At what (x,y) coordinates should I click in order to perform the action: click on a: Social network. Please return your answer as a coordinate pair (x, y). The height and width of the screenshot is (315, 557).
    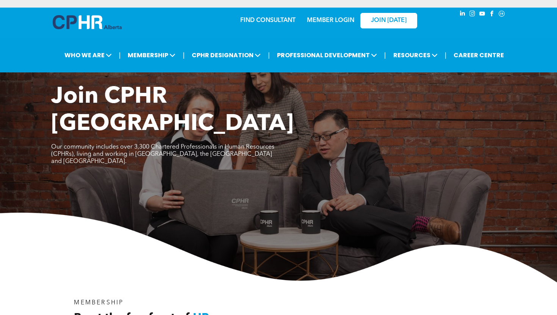
    Looking at the image, I should click on (502, 14).